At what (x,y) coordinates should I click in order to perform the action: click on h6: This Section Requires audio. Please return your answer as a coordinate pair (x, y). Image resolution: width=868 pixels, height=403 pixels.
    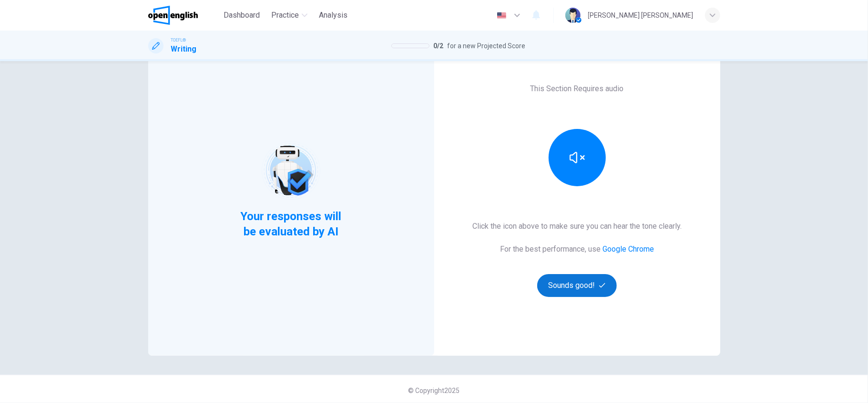
    Looking at the image, I should click on (577, 89).